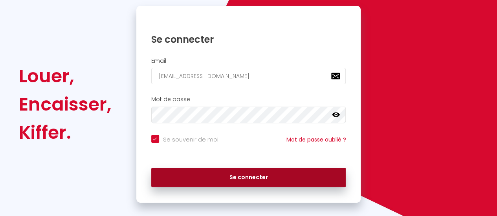 The image size is (497, 216). Describe the element at coordinates (65, 133) in the screenshot. I see `div: Kiffer.` at that location.